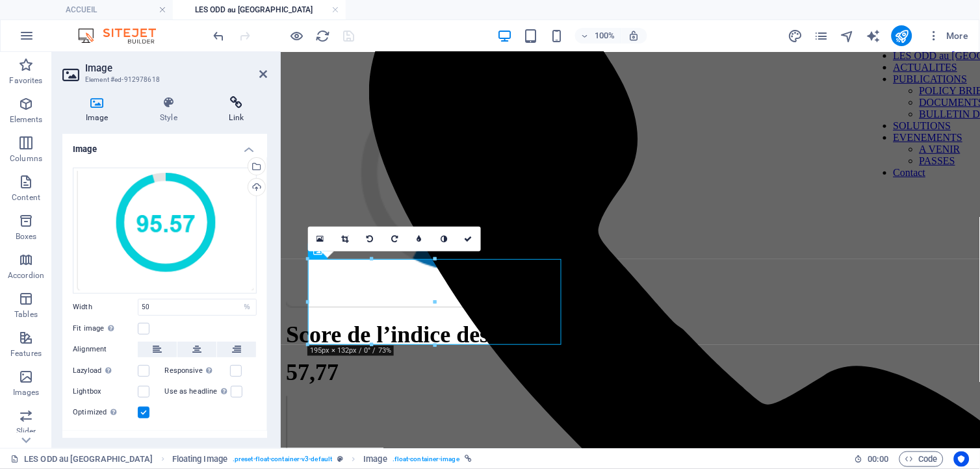 The image size is (980, 469). What do you see at coordinates (370, 240) in the screenshot?
I see `a: Rotate left 90°` at bounding box center [370, 240].